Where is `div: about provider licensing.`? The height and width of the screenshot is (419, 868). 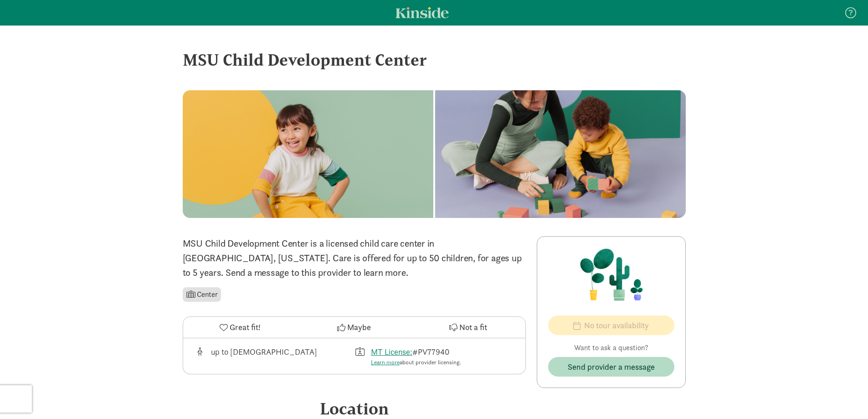 div: about provider licensing. is located at coordinates (416, 363).